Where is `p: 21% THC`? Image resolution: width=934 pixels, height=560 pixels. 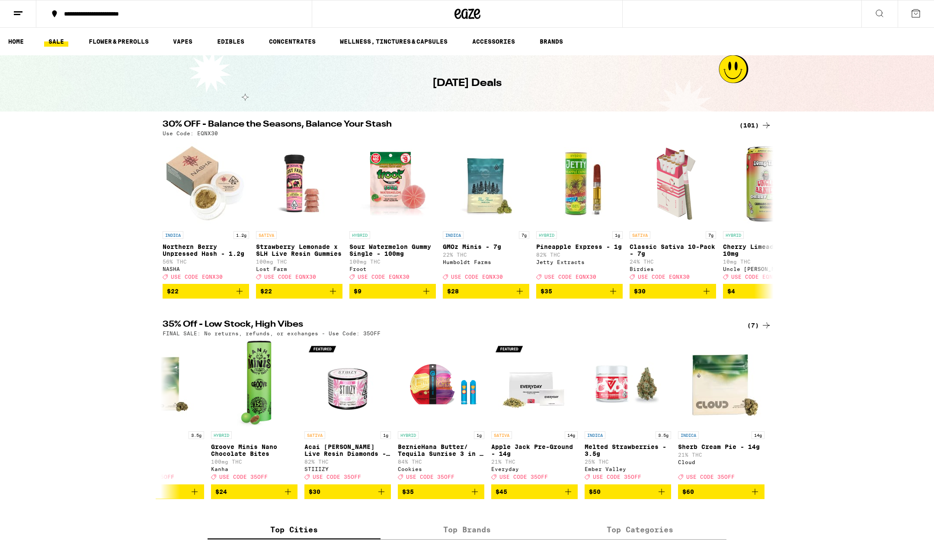
p: 21% THC is located at coordinates (534, 461).